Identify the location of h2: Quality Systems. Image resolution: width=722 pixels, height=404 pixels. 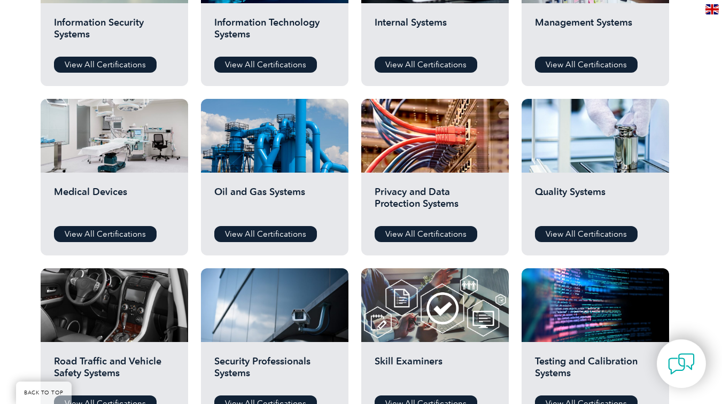
(595, 202).